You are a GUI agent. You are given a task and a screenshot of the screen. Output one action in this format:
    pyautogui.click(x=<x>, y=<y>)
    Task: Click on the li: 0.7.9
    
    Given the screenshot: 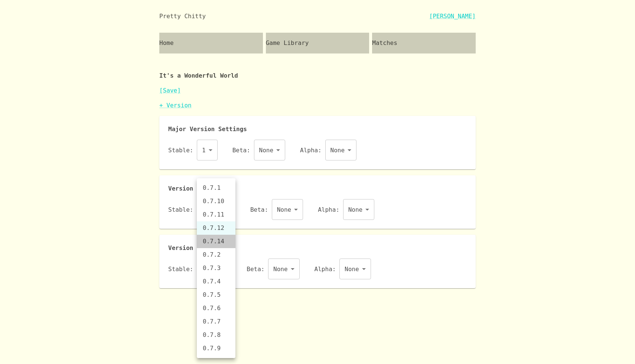 What is the action you would take?
    pyautogui.click(x=216, y=348)
    